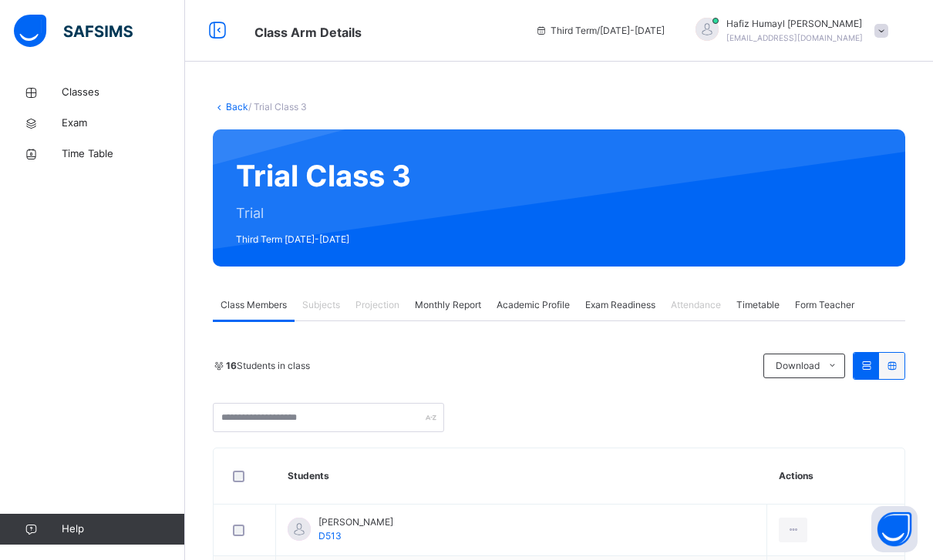  Describe the element at coordinates (268, 366) in the screenshot. I see `span: Students in class` at that location.